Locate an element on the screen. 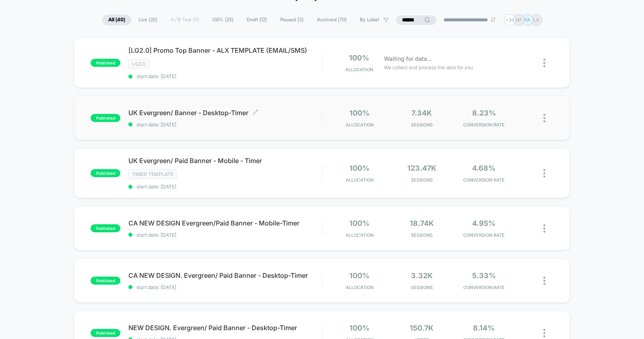 The width and height of the screenshot is (644, 339). p: LK is located at coordinates (536, 20).